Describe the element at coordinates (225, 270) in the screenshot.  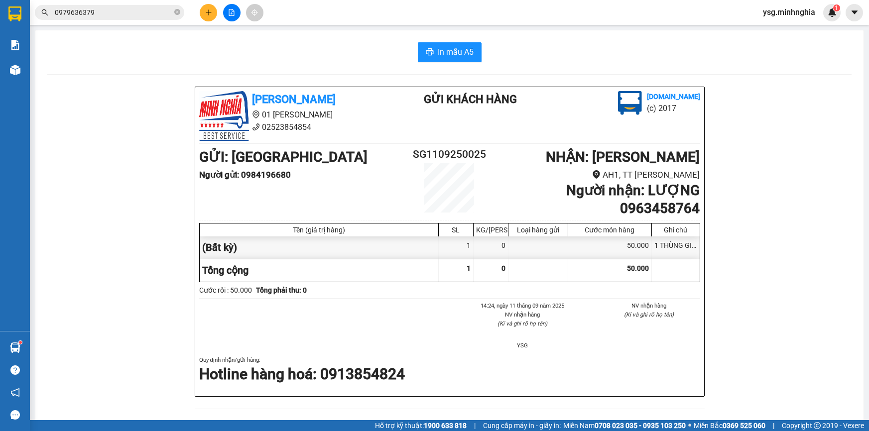
I see `span: Tổng cộng` at that location.